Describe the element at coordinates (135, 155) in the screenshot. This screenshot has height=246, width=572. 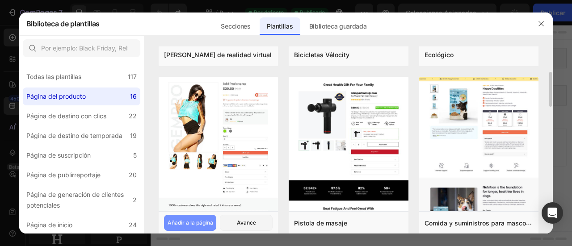
I see `font: 5` at that location.